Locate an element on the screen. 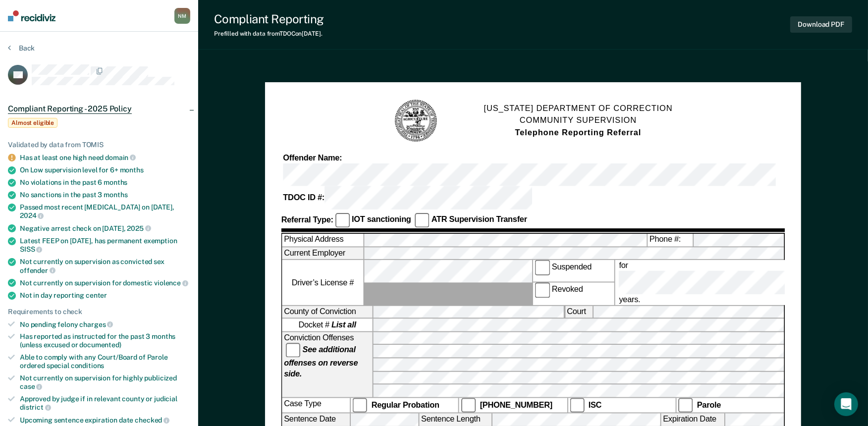 Image resolution: width=868 pixels, height=426 pixels. label: Court is located at coordinates (579, 311).